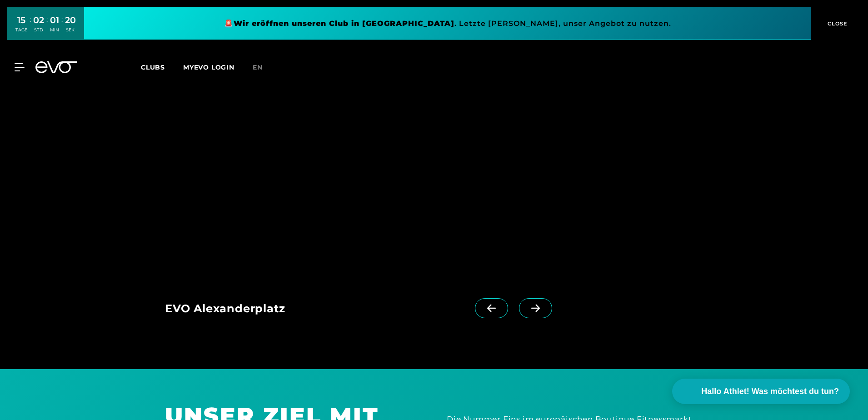 This screenshot has height=420, width=868. I want to click on div: 15, so click(21, 20).